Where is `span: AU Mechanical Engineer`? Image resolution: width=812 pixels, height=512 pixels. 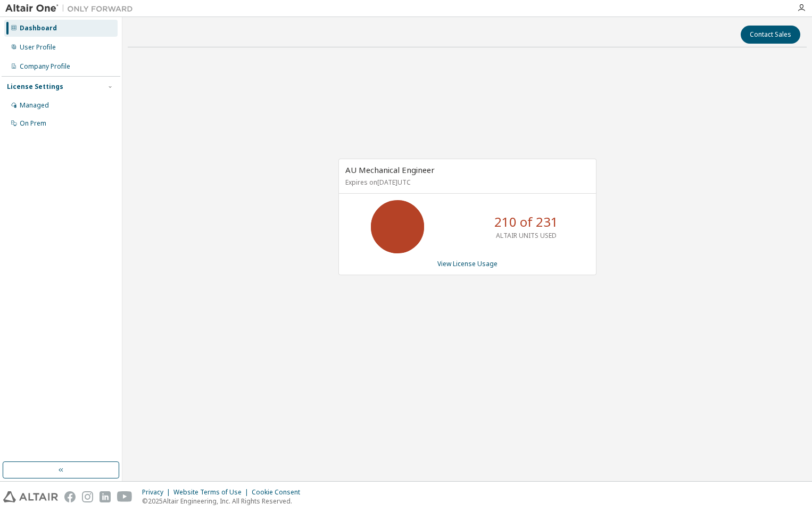 span: AU Mechanical Engineer is located at coordinates (390, 170).